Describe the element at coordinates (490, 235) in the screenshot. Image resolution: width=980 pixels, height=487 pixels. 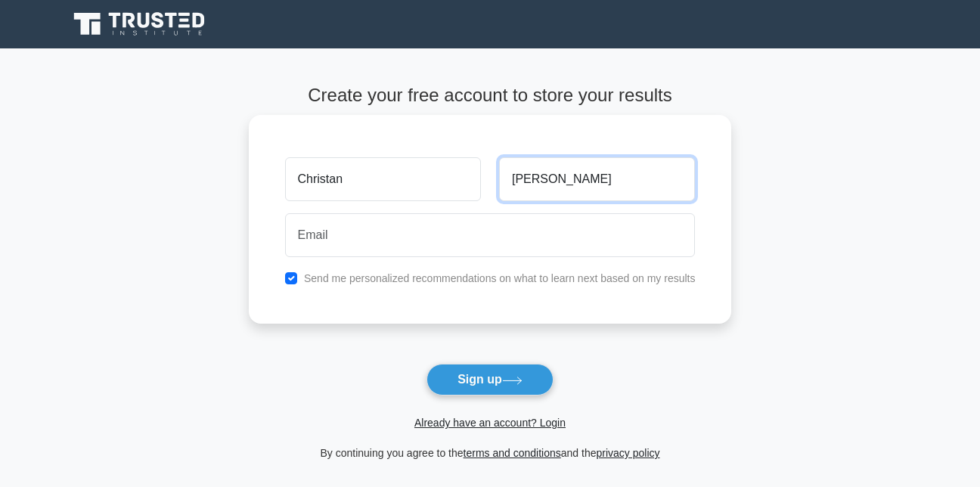
I see `input: Email` at that location.